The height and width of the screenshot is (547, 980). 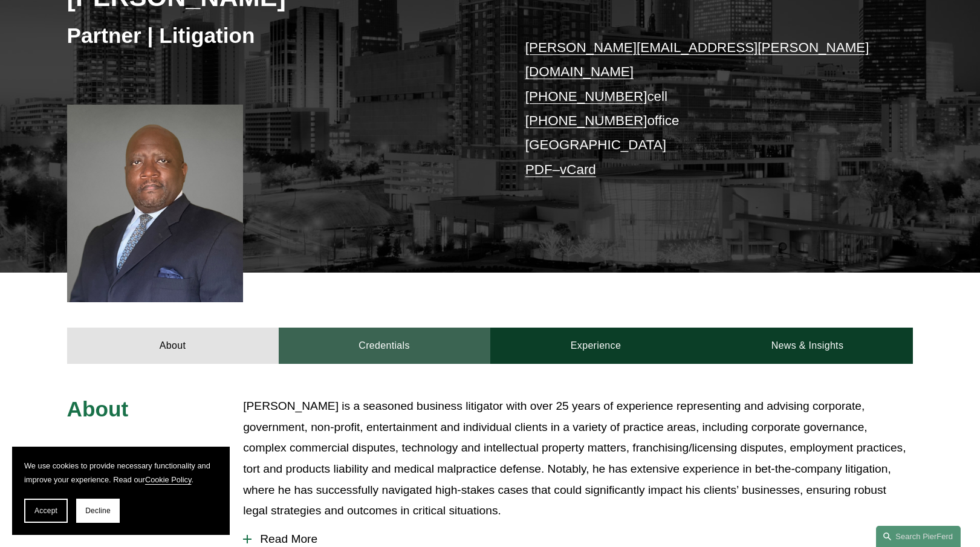 What do you see at coordinates (538, 169) in the screenshot?
I see `a: PDF` at bounding box center [538, 169].